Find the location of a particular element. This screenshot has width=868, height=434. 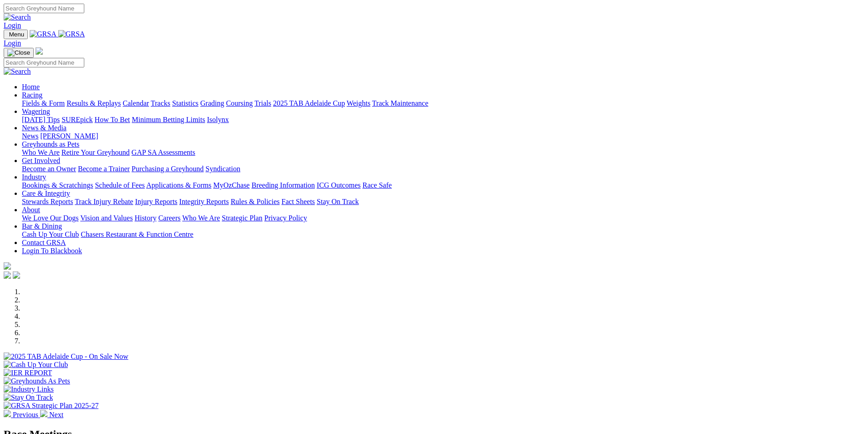

img: Cash Up Your Club is located at coordinates (36, 365).